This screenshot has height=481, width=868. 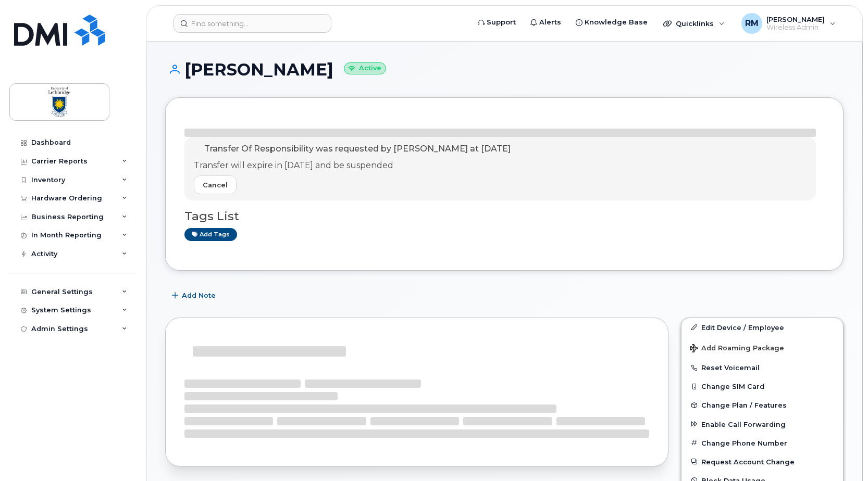 What do you see at coordinates (762, 387) in the screenshot?
I see `button: Change SIM Card` at bounding box center [762, 387].